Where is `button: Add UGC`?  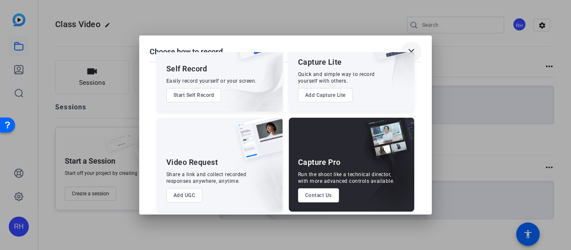
button: Add UGC is located at coordinates (184, 196).